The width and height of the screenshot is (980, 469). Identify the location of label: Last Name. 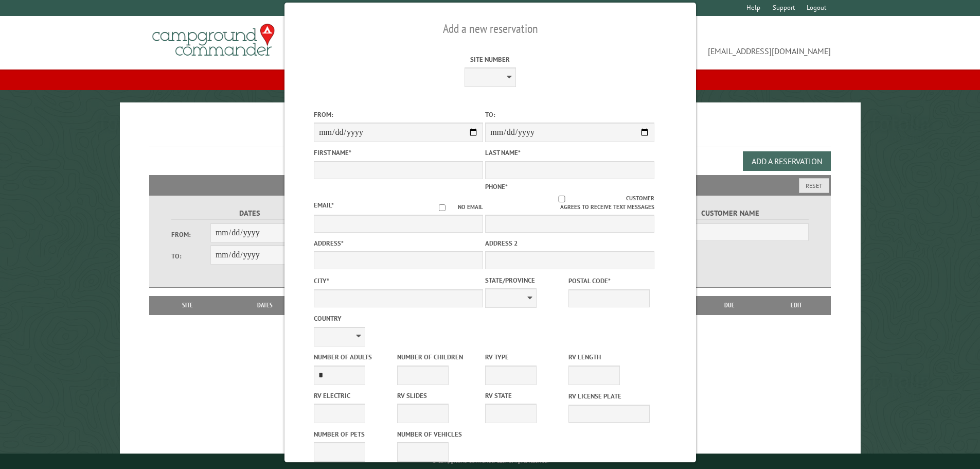
(569, 152).